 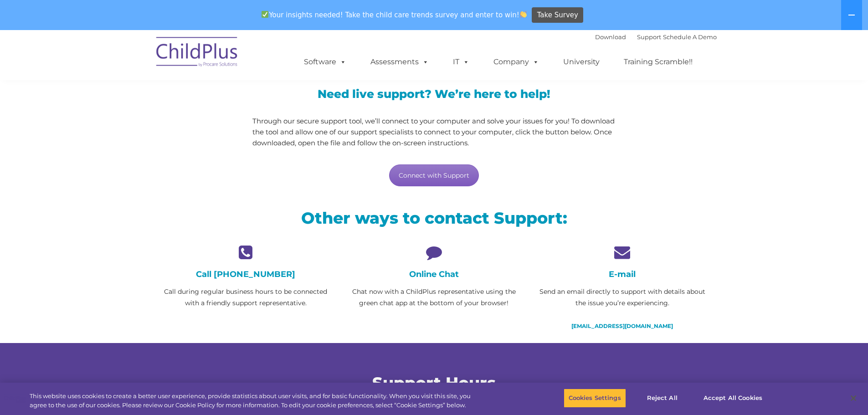 What do you see at coordinates (461, 62) in the screenshot?
I see `a: IT` at bounding box center [461, 62].